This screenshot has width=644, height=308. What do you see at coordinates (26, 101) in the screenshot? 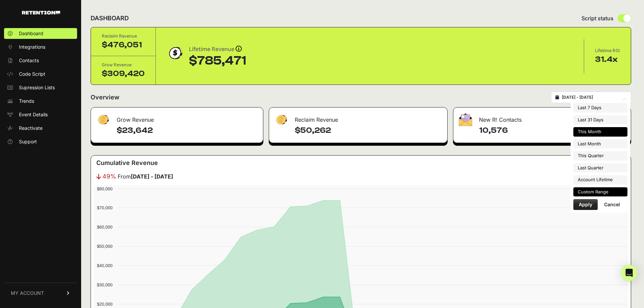
I see `span: Trends` at bounding box center [26, 101].